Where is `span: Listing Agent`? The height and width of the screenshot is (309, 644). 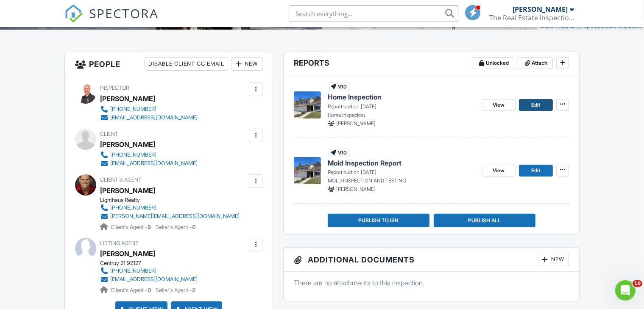 span: Listing Agent is located at coordinates (119, 243).